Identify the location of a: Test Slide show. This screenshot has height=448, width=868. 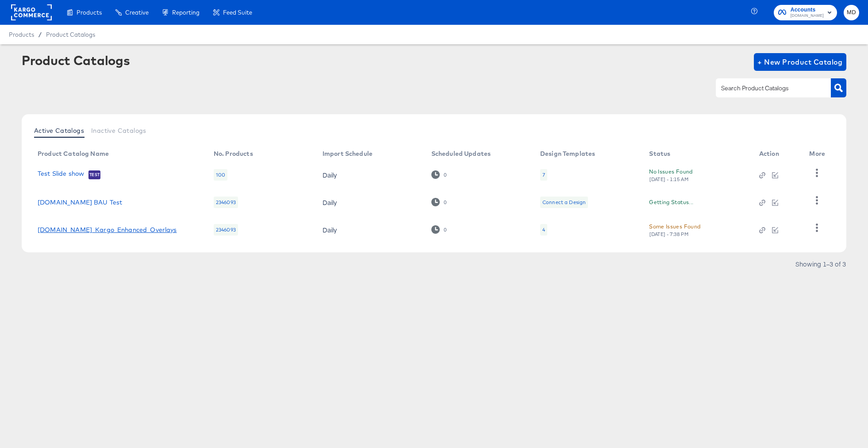
(61, 174).